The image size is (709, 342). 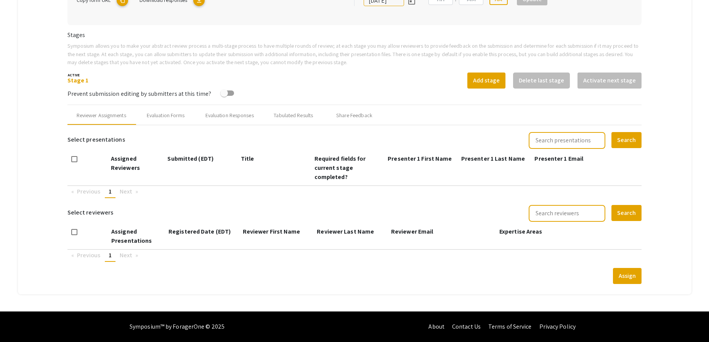 What do you see at coordinates (340, 167) in the screenshot?
I see `span: Required fields for current stage completed?` at bounding box center [340, 167].